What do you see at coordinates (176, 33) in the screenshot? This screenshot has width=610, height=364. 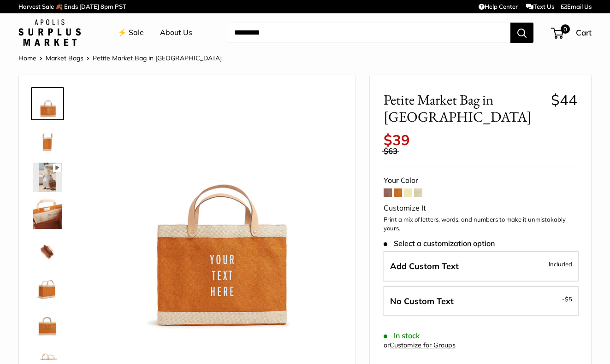 I see `a: About Us` at bounding box center [176, 33].